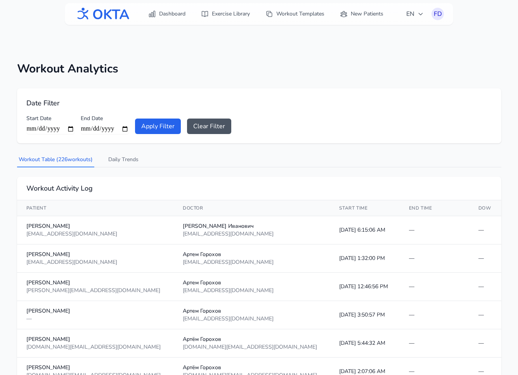 The width and height of the screenshot is (518, 375). Describe the element at coordinates (259, 69) in the screenshot. I see `h1: Workout Analytics` at that location.